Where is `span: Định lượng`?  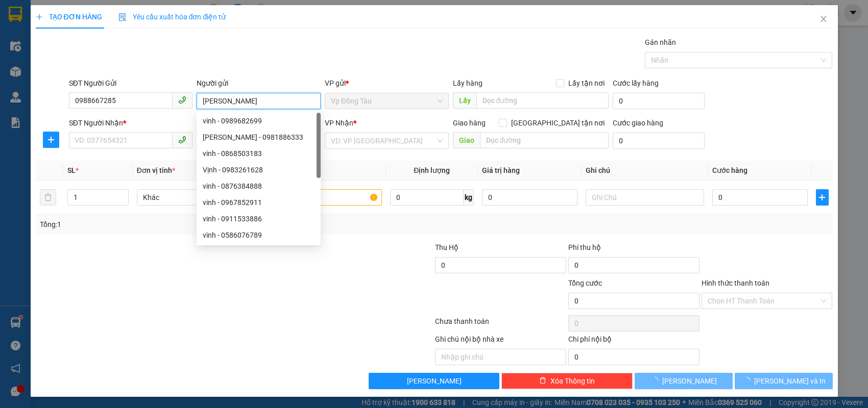 span: Định lượng is located at coordinates (431, 170).